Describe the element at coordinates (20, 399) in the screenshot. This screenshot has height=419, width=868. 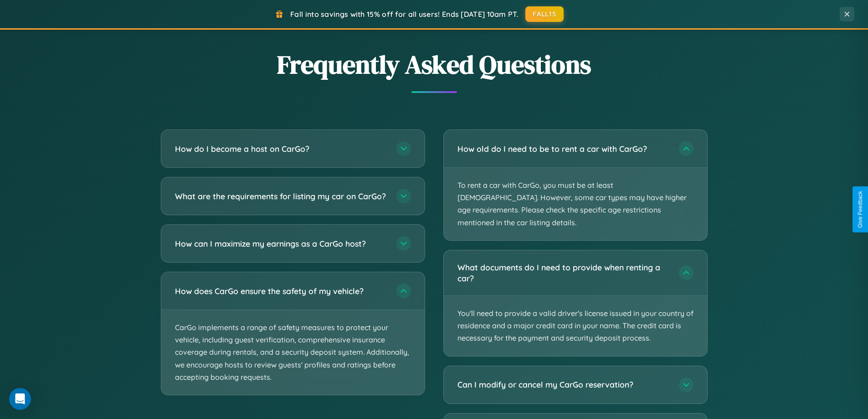
I see `div: Open Intercom Messenger` at that location.